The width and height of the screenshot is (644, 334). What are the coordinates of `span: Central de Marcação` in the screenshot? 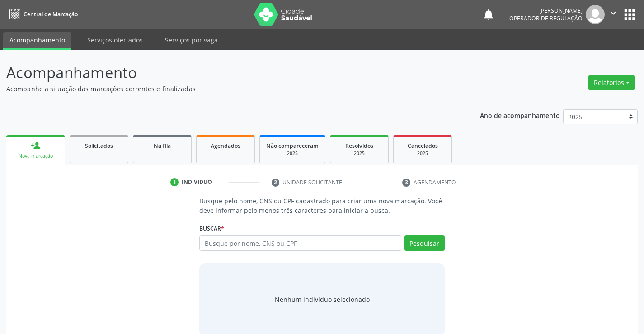 It's located at (51, 14).